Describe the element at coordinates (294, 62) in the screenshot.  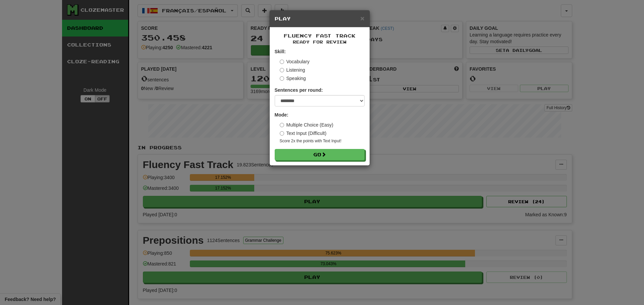
I see `label: Vocabulary` at that location.